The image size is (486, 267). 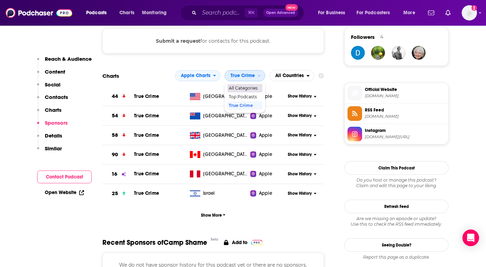 What do you see at coordinates (405, 96) in the screenshot?
I see `span: iheart.com` at bounding box center [405, 96].